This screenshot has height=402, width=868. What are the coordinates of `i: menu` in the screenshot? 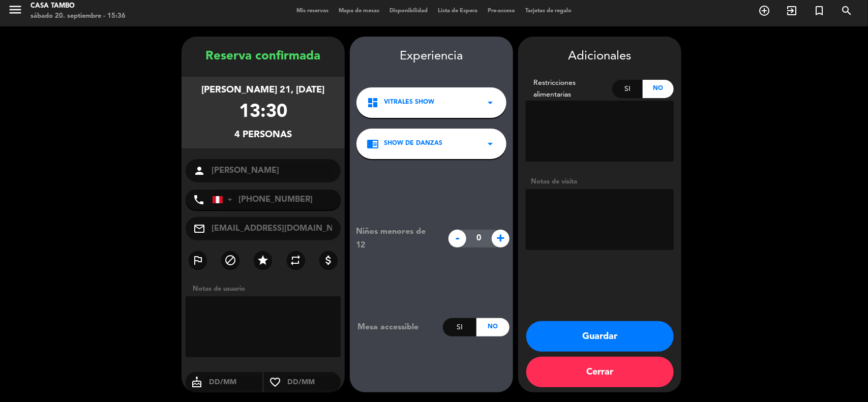 It's located at (15, 10).